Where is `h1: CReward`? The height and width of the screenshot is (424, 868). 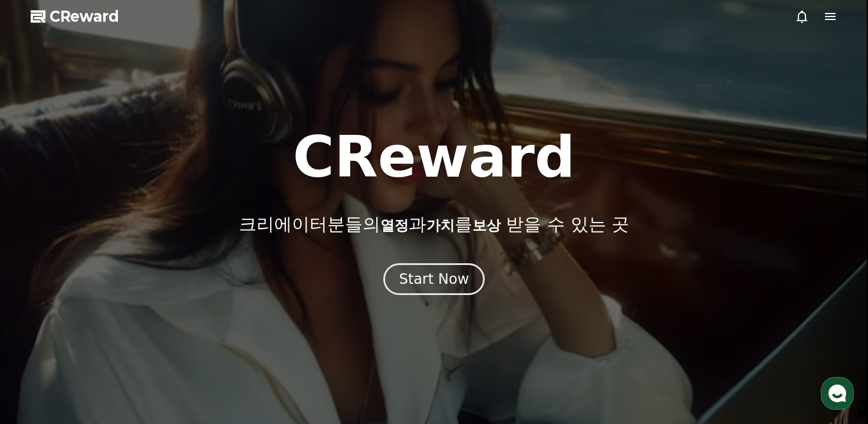 h1: CReward is located at coordinates (433, 157).